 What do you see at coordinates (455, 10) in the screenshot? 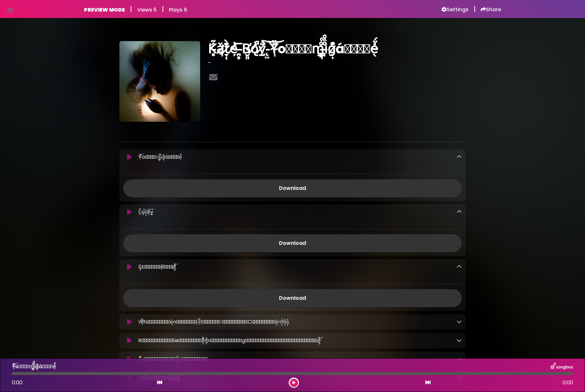
I see `a: Settings` at bounding box center [455, 10].